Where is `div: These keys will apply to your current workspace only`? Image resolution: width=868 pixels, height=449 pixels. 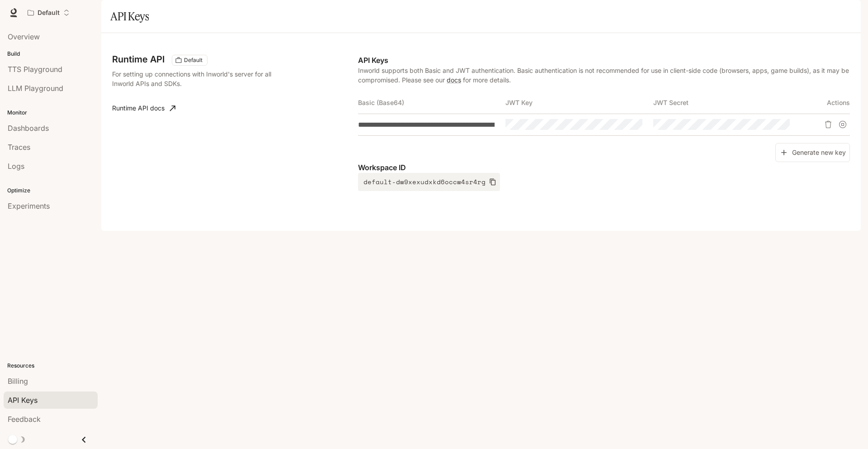
div: These keys will apply to your current workspace only is located at coordinates (189, 60).